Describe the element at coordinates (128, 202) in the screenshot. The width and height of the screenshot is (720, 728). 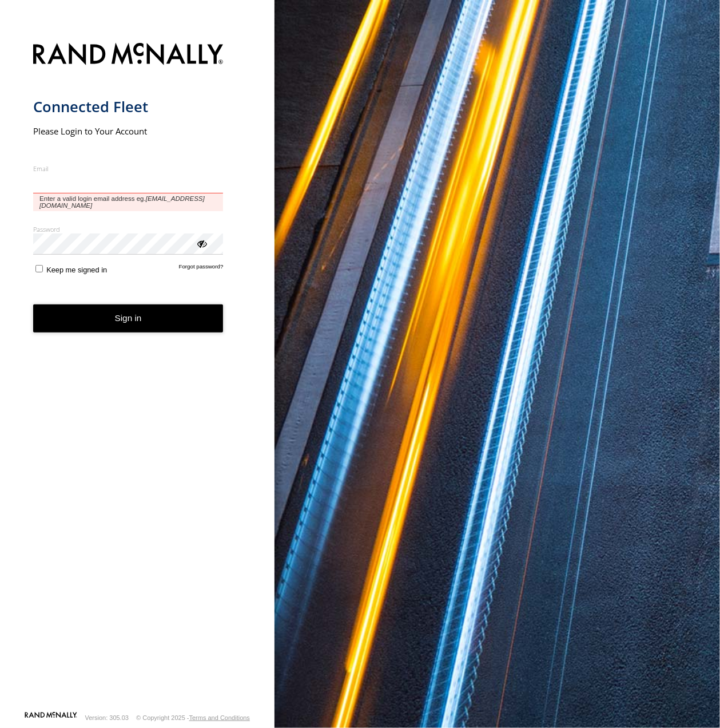
I see `span: Enter a valid login email address eg.` at that location.